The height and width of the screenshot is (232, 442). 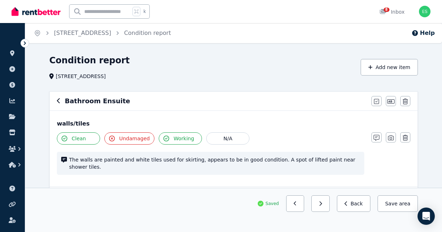 I want to click on span: The walls are painted and white tiles used for skirting, appears to be in good condition. A spot ..., so click(x=215, y=164).